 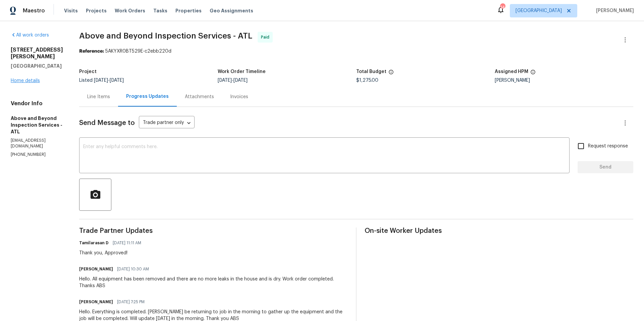 What do you see at coordinates (266, 37) in the screenshot?
I see `span: Paid` at bounding box center [266, 37].